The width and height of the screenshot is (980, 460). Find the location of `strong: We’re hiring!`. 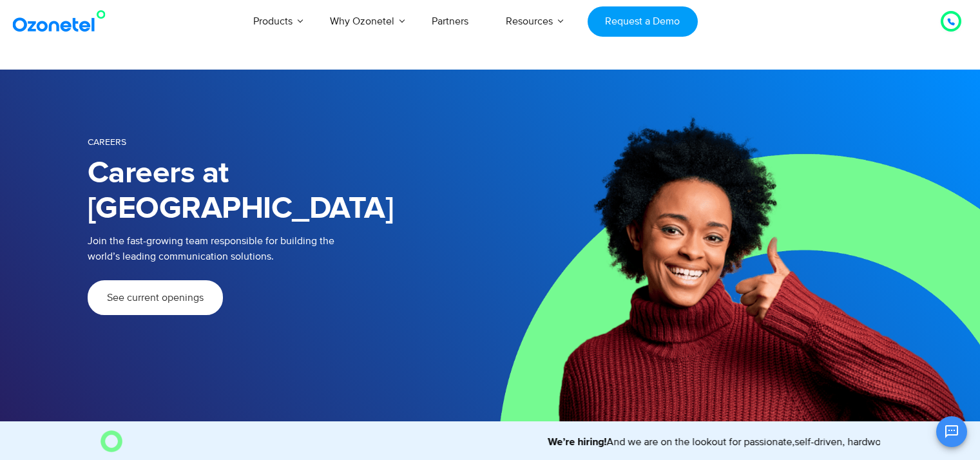

strong: We’re hiring! is located at coordinates (561, 442).